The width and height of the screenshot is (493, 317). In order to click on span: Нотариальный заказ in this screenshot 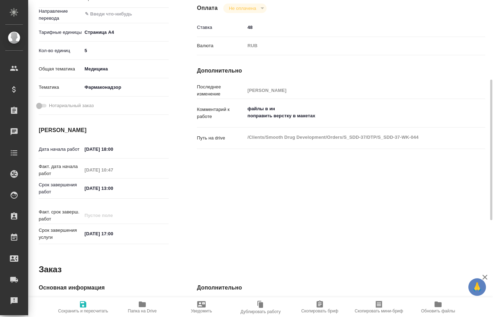, I will do `click(71, 106)`.